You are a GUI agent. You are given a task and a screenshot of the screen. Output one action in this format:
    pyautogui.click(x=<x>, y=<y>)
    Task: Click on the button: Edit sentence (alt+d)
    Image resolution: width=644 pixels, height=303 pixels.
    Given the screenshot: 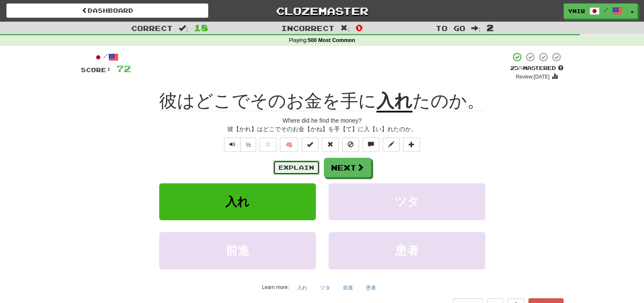 What is the action you would take?
    pyautogui.click(x=391, y=144)
    